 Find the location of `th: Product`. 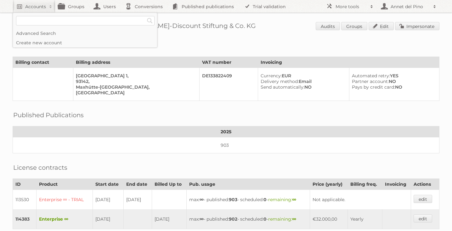

th: Product is located at coordinates (65, 184).